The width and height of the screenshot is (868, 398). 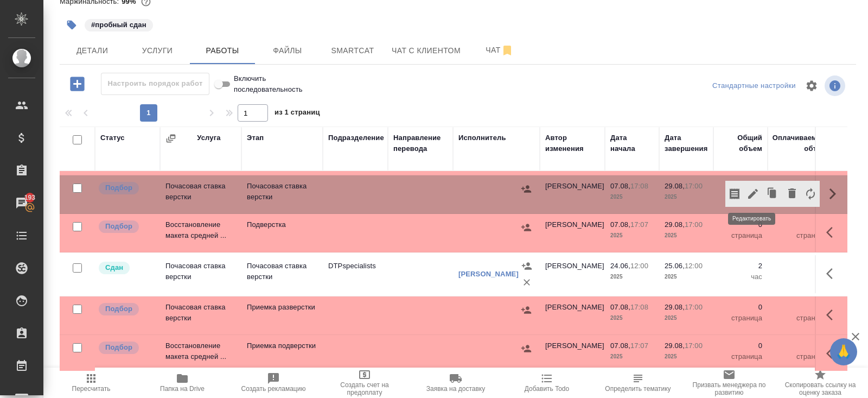 I want to click on td: Восстановление макета средней ..., so click(x=201, y=354).